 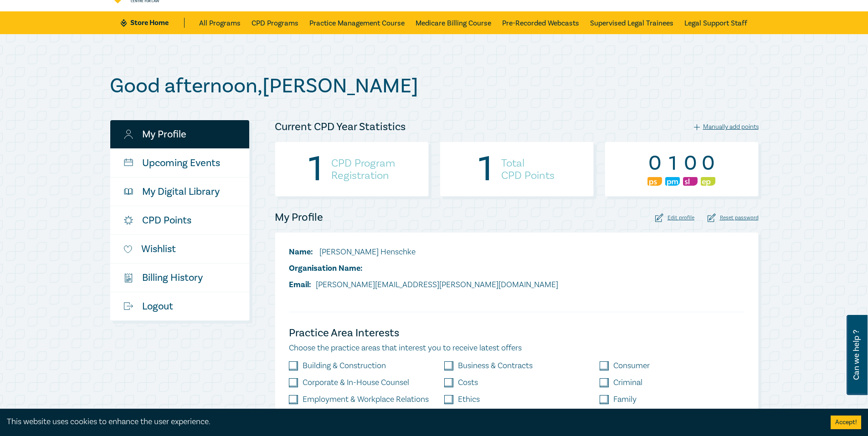 What do you see at coordinates (845, 422) in the screenshot?
I see `button: Accept cookies` at bounding box center [845, 422].